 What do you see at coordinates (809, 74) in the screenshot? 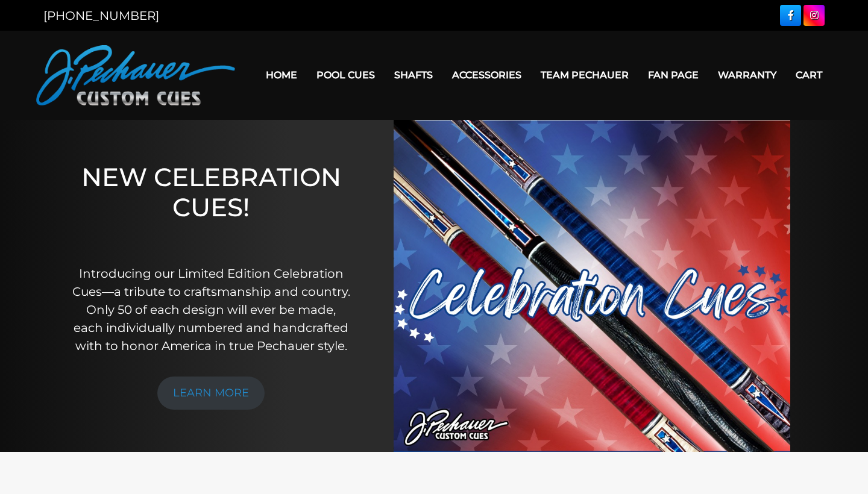
I see `a: Cart` at bounding box center [809, 74].